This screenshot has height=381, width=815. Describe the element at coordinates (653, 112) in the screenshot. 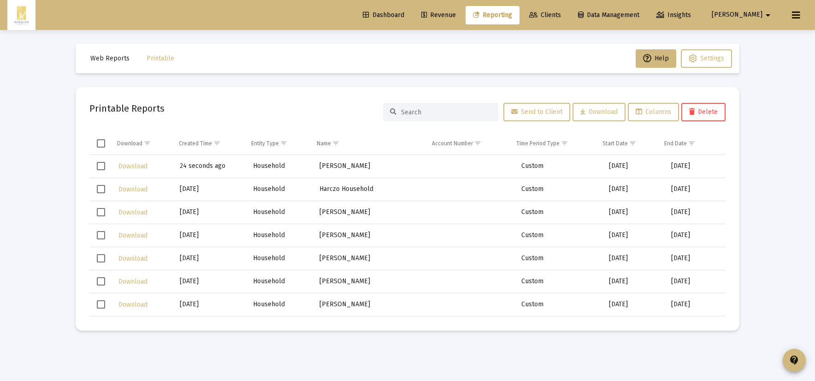

I see `button: Columns` at that location.